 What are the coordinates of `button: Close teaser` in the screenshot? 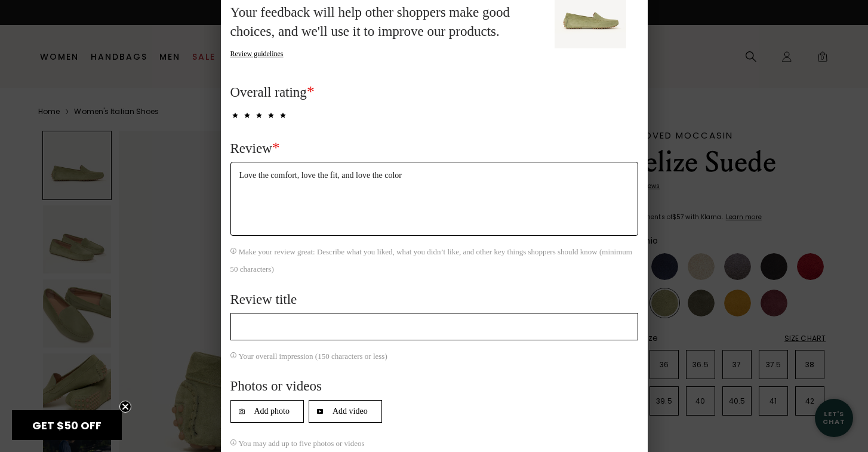 It's located at (126, 407).